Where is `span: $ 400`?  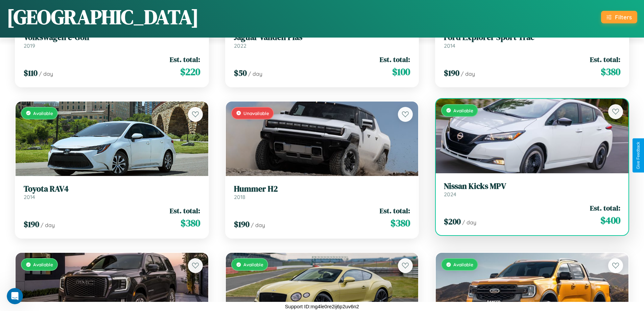 span: $ 400 is located at coordinates (610, 220).